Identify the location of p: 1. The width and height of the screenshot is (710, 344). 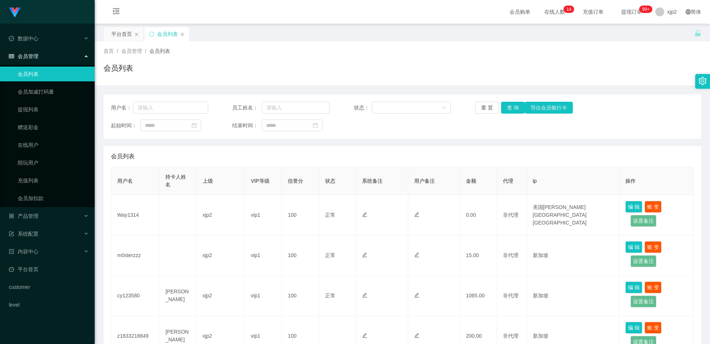
(568, 9).